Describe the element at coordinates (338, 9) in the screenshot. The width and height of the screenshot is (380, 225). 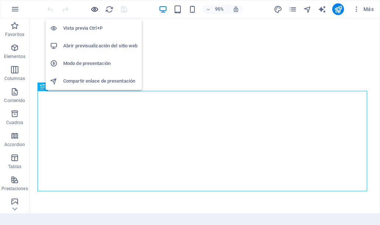
I see `button: publish` at that location.